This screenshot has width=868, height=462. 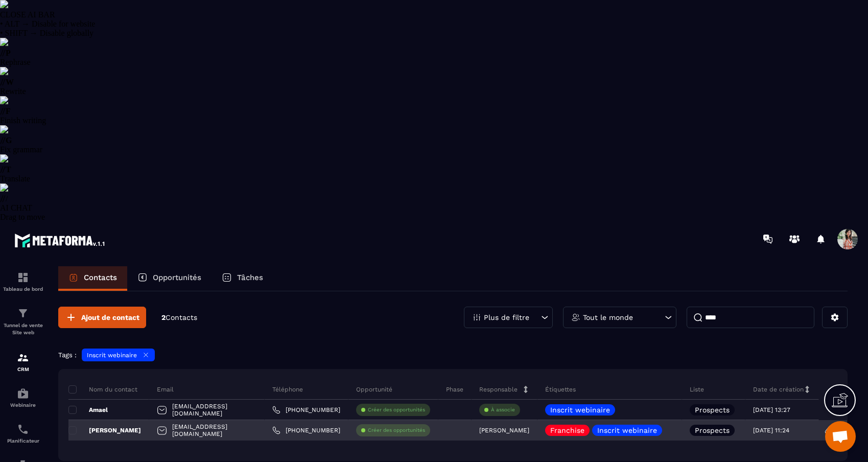 I want to click on p: Opportunités, so click(x=177, y=278).